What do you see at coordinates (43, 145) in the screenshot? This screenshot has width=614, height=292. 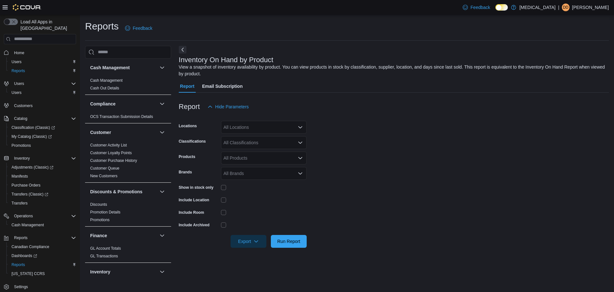 I see `button: Promotions` at bounding box center [43, 145].